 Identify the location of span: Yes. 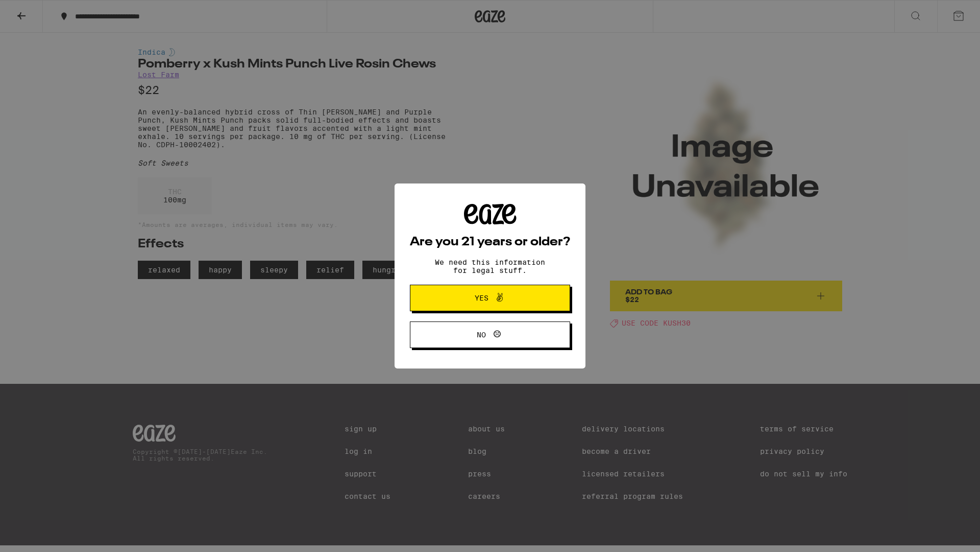
(482, 298).